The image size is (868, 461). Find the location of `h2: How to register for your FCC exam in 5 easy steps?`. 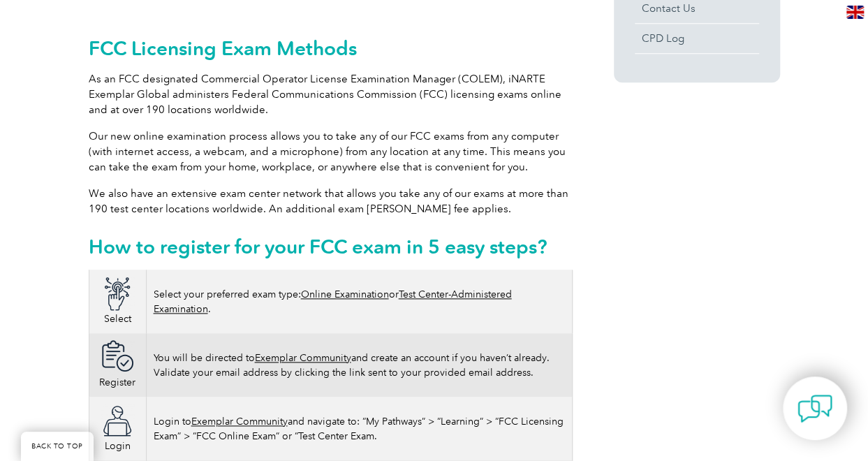

h2: How to register for your FCC exam in 5 easy steps? is located at coordinates (330, 247).